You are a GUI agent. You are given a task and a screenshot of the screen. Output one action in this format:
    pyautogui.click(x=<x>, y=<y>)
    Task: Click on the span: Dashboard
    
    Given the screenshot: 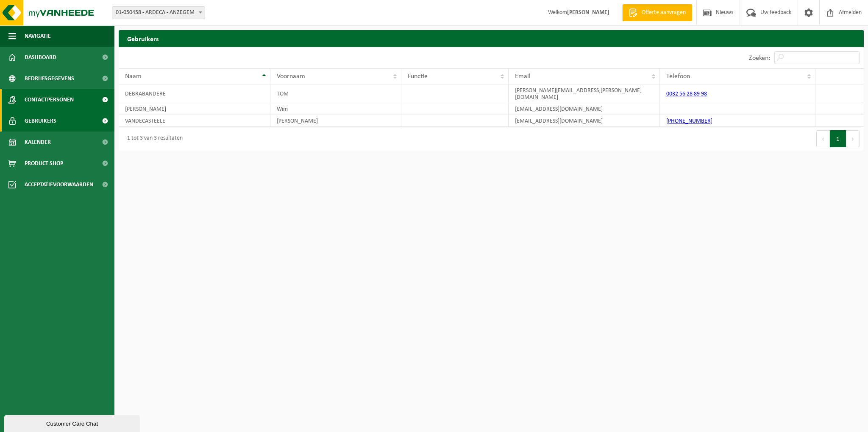 What is the action you would take?
    pyautogui.click(x=40, y=57)
    